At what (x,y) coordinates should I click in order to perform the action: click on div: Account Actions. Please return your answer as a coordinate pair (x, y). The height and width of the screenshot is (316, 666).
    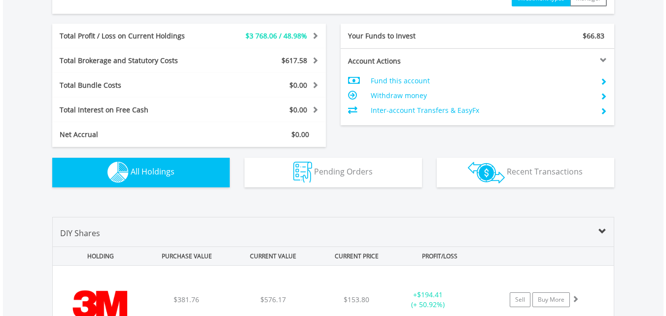
    Looking at the image, I should click on (409, 61).